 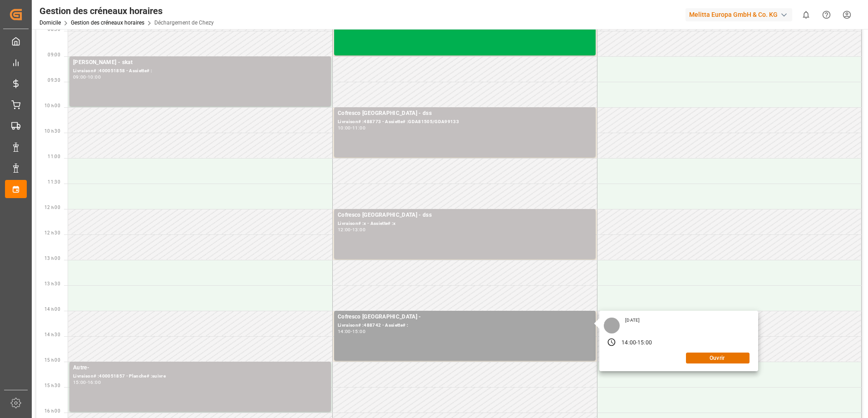 What do you see at coordinates (94, 382) in the screenshot?
I see `div: 16:00` at bounding box center [94, 382].